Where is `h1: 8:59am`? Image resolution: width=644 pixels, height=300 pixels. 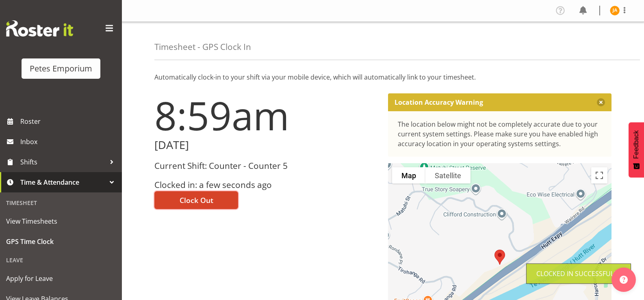
h1: 8:59am is located at coordinates (266, 115).